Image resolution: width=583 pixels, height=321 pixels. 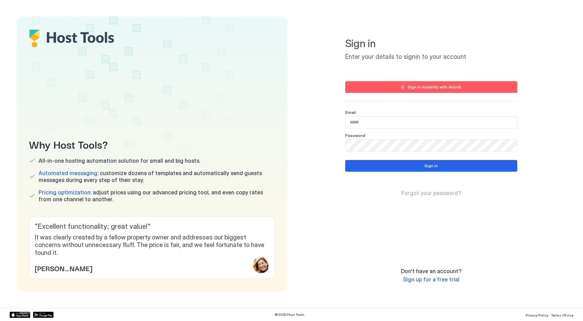 What do you see at coordinates (65, 193) in the screenshot?
I see `span: Pricing optimization:` at bounding box center [65, 193].